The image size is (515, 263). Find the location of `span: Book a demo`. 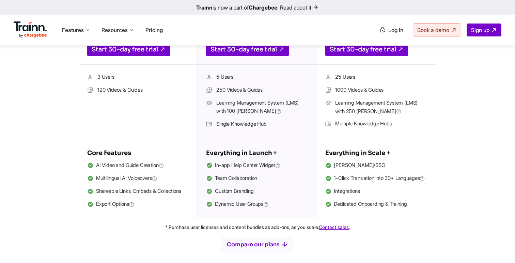

span: Book a demo is located at coordinates (433, 30).